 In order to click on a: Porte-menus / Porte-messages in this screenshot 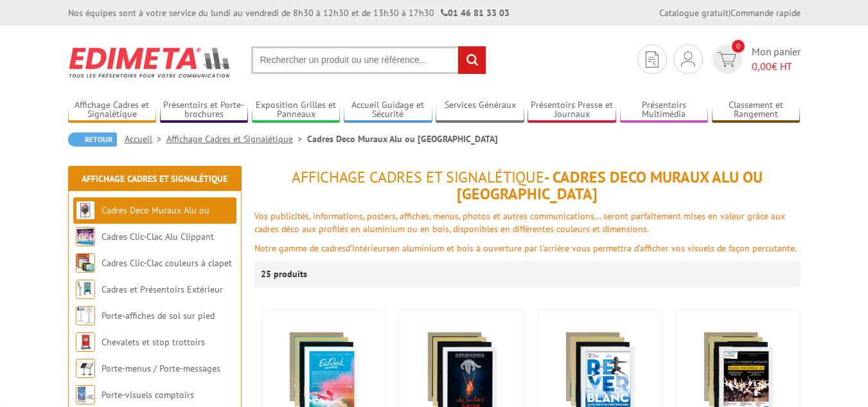, I will do `click(160, 369)`.